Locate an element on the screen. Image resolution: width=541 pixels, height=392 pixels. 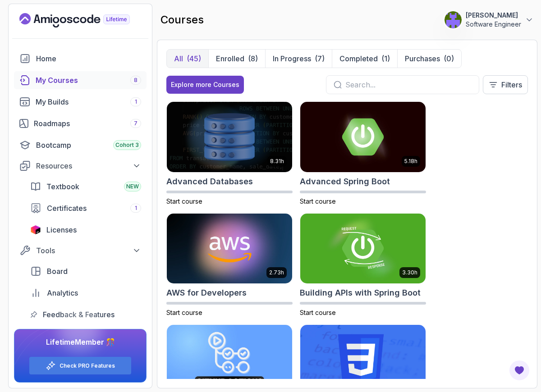
div: Explore more Courses is located at coordinates (205, 84).